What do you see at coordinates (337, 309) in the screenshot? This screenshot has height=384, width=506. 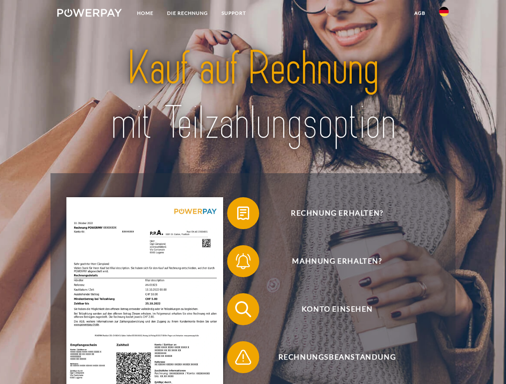 I see `span: Konto einsehen` at bounding box center [337, 309].